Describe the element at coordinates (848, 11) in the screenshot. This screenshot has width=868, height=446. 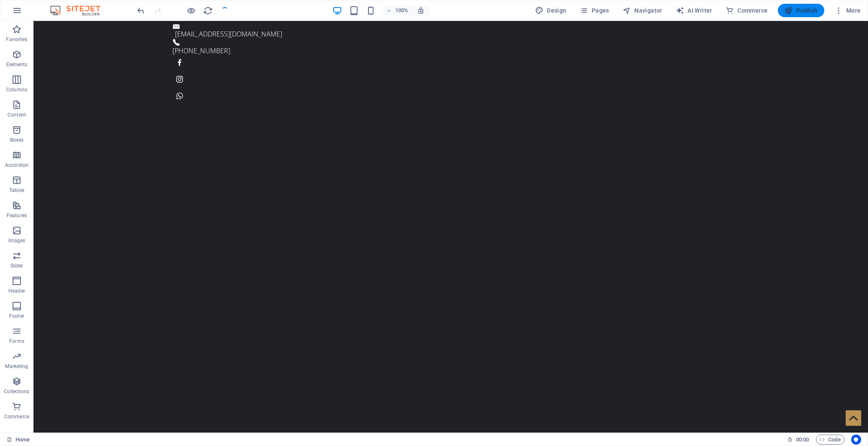
I see `button: More` at that location.